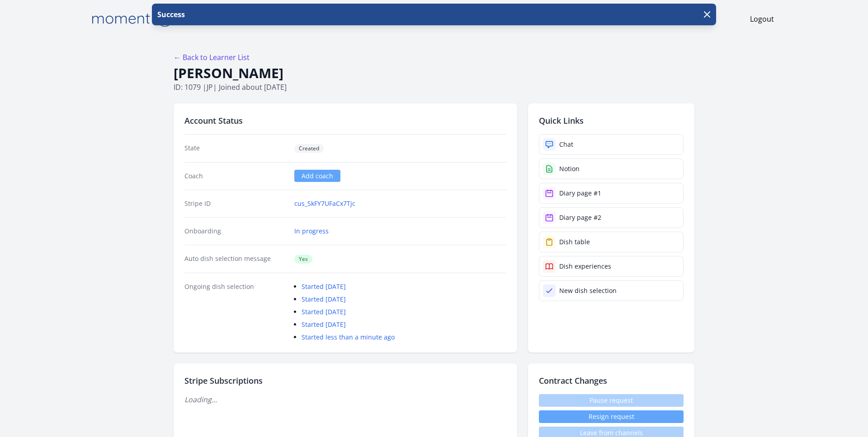 The width and height of the screenshot is (868, 437). What do you see at coordinates (580, 193) in the screenshot?
I see `div: Diary page #1` at bounding box center [580, 193].